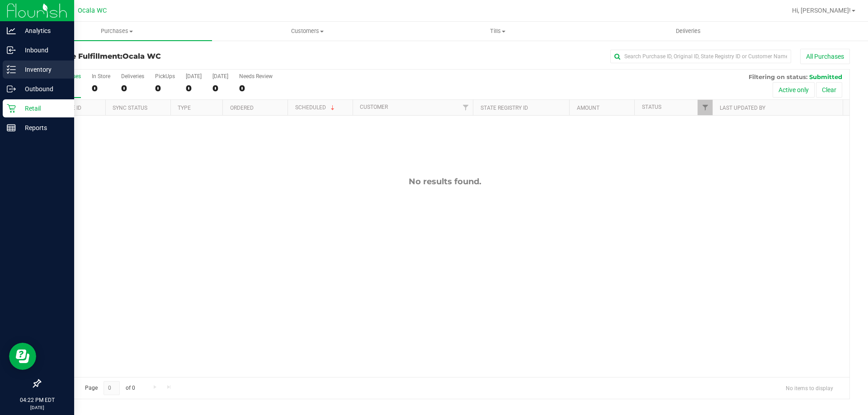  What do you see at coordinates (11, 128) in the screenshot?
I see `inline-svg: Reports` at bounding box center [11, 128].